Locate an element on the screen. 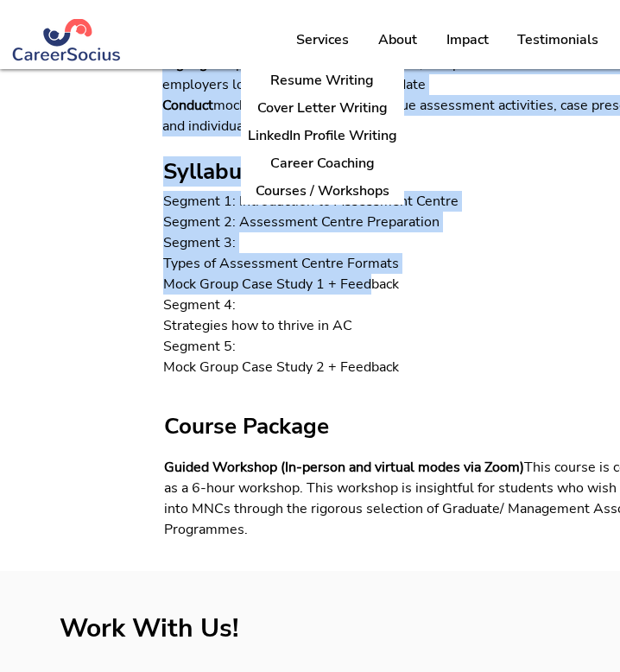 This screenshot has width=620, height=672. span: Types of Assessment Centre Formats is located at coordinates (280, 263).